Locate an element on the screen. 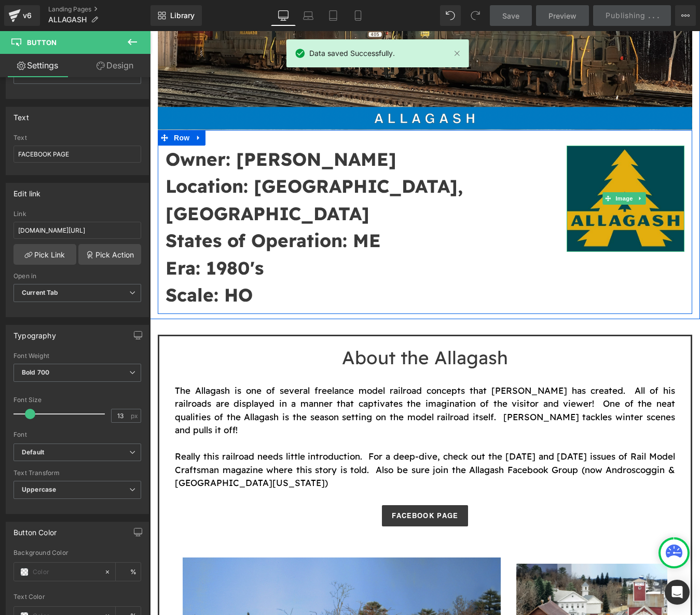  div: Text Transform is located at coordinates (77, 473).